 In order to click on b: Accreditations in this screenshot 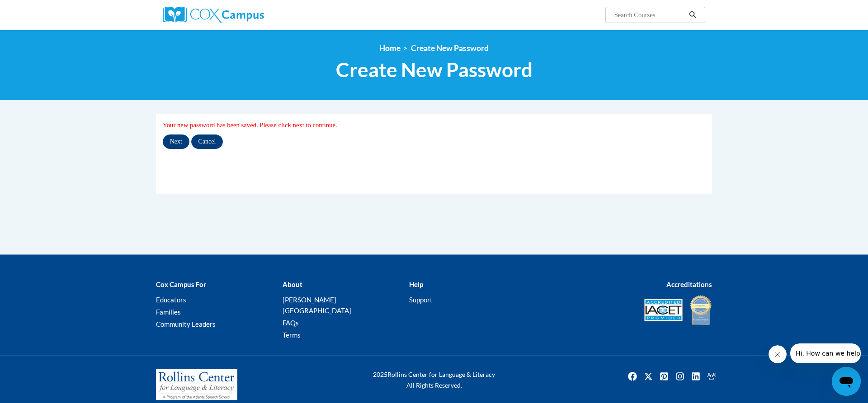, I will do `click(689, 284)`.